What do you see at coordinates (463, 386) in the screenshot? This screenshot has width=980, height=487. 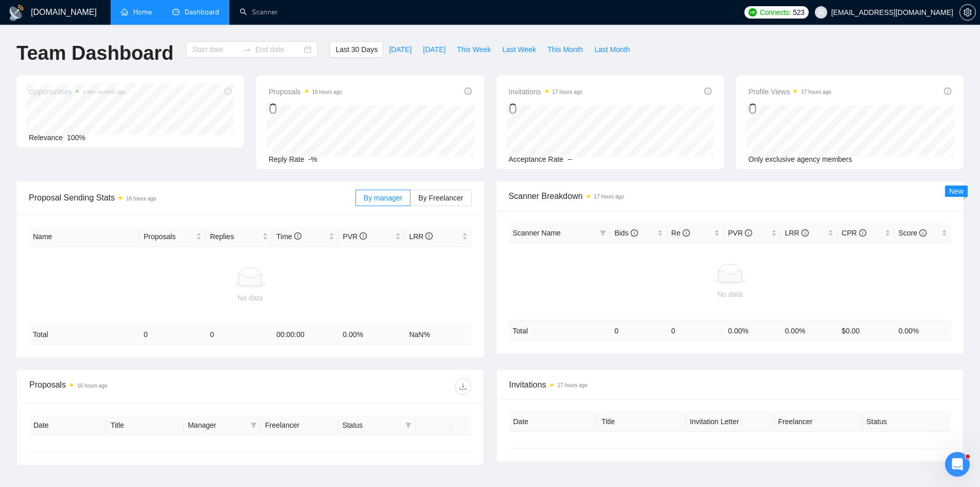 I see `span: download` at bounding box center [463, 386].